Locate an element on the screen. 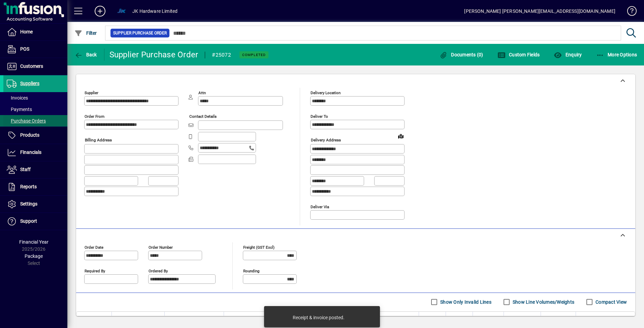  a: Staff is located at coordinates (35, 170).